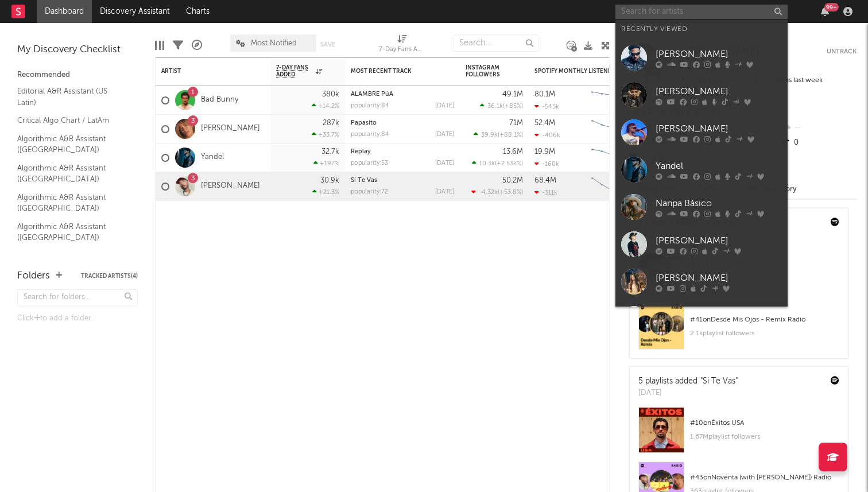 Image resolution: width=868 pixels, height=492 pixels. I want to click on div: popularity: 53, so click(370, 163).